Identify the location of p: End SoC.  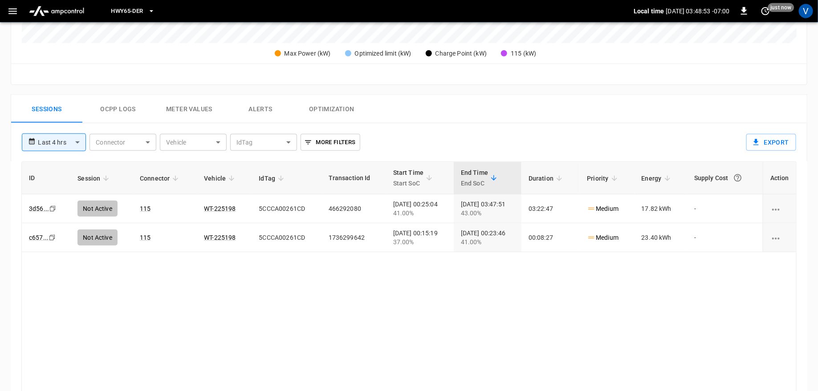
(474, 183).